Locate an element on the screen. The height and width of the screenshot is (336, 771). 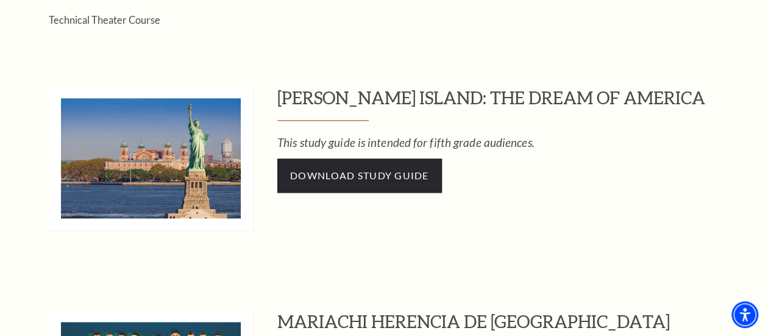
a: Technical Theater Course is located at coordinates (104, 19).